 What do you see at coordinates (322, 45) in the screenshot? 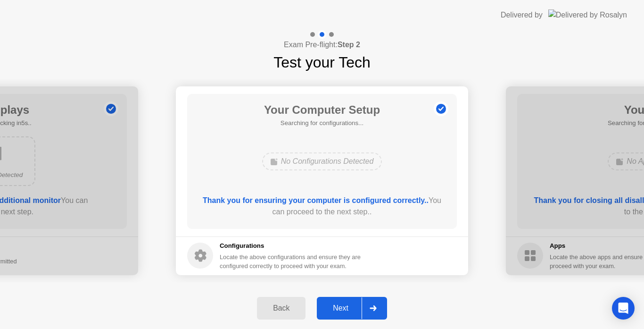
I see `h4: Exam Pre-flight:` at bounding box center [322, 45].